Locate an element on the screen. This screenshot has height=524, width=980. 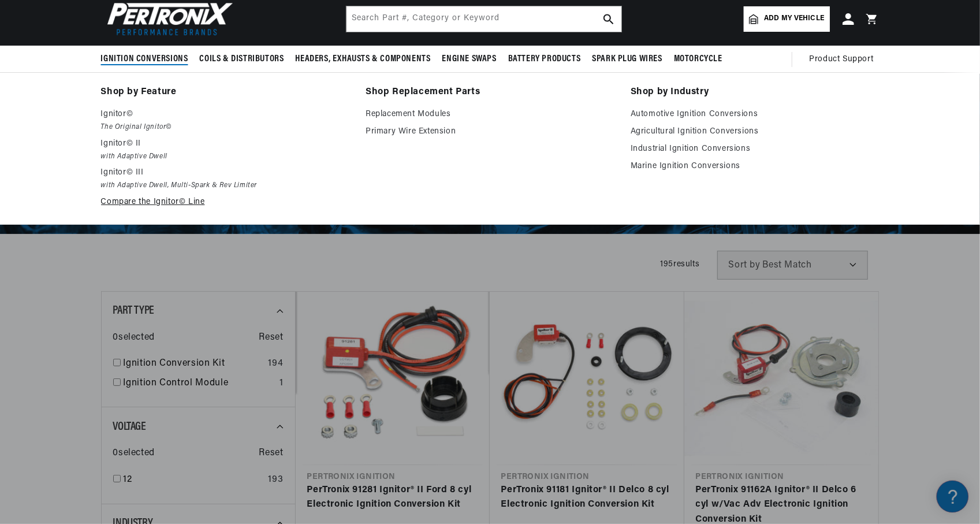
a: Agricultural Ignition Conversions is located at coordinates (754, 131).